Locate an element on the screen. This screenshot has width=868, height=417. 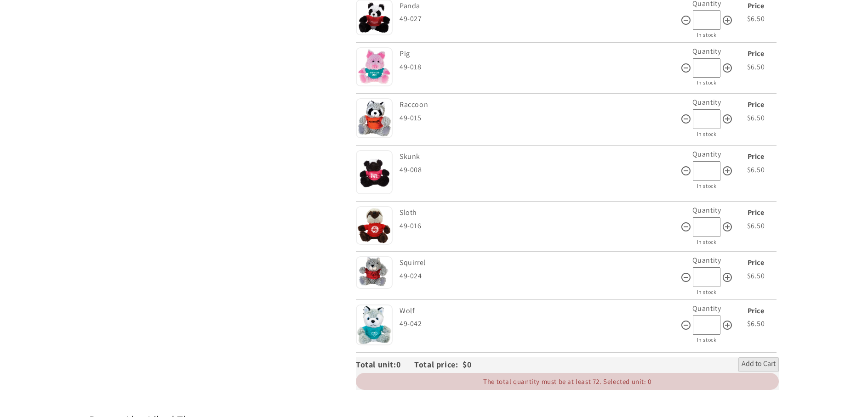
div: Sloth is located at coordinates (538, 213).